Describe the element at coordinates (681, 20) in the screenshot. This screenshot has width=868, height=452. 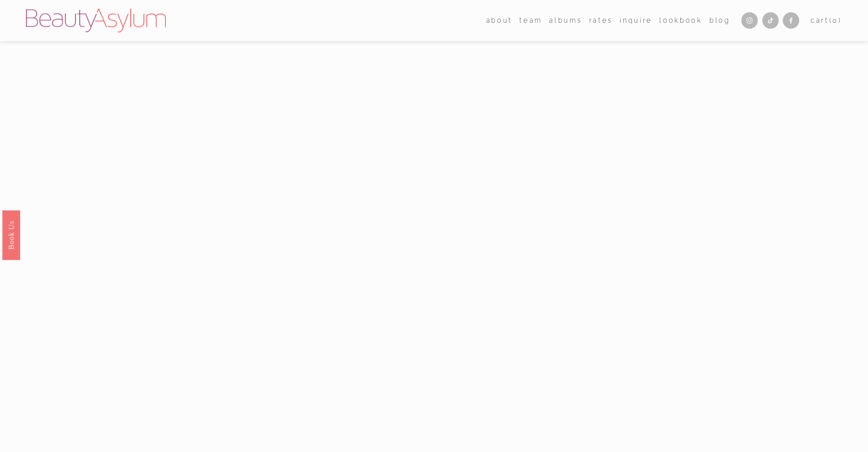
I see `a: Lookbook` at that location.